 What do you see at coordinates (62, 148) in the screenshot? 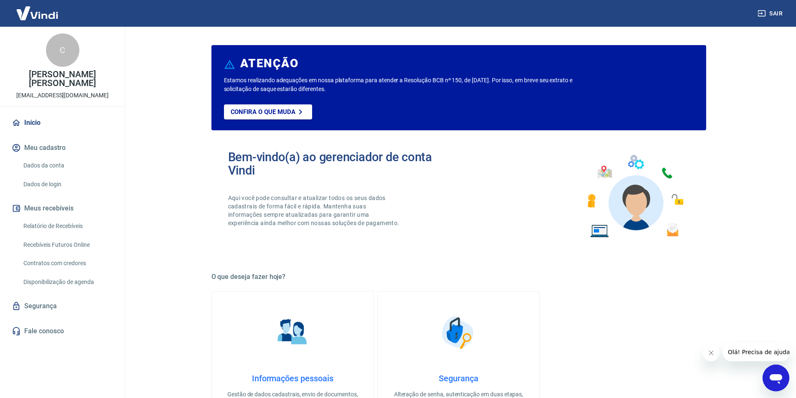
I see `button: Meu cadastro` at bounding box center [62, 148].